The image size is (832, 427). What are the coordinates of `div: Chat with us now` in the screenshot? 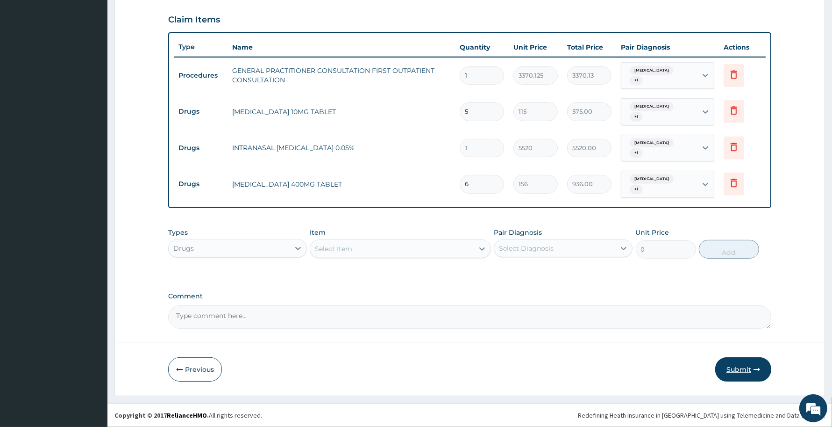 It's located at (103, 58).